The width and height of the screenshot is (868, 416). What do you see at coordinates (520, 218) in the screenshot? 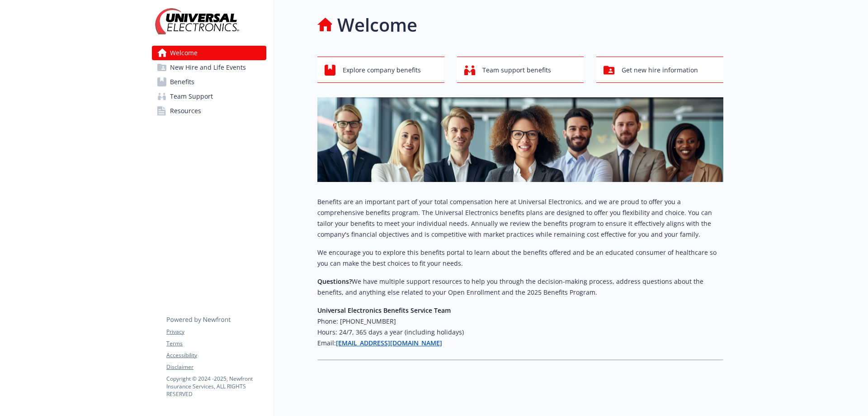
I see `p: Benefits are an important part of your total compensation here at Universal Electronics, and we a...` at bounding box center [520, 218].